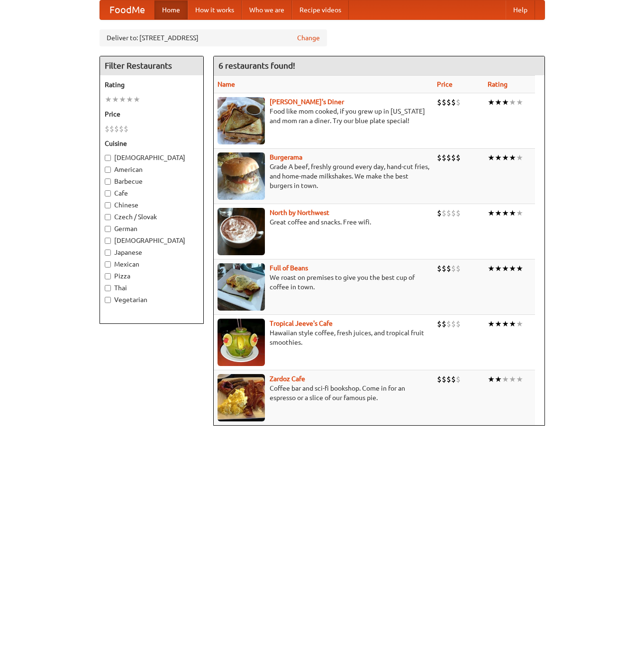 The image size is (644, 670). Describe the element at coordinates (171, 10) in the screenshot. I see `a: Home` at that location.